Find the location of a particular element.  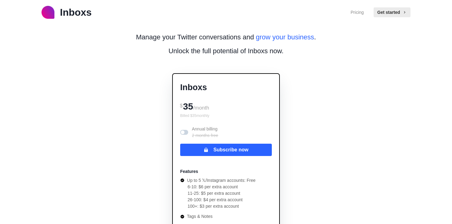

li: 11-25: $5 per extra account is located at coordinates (221, 193).